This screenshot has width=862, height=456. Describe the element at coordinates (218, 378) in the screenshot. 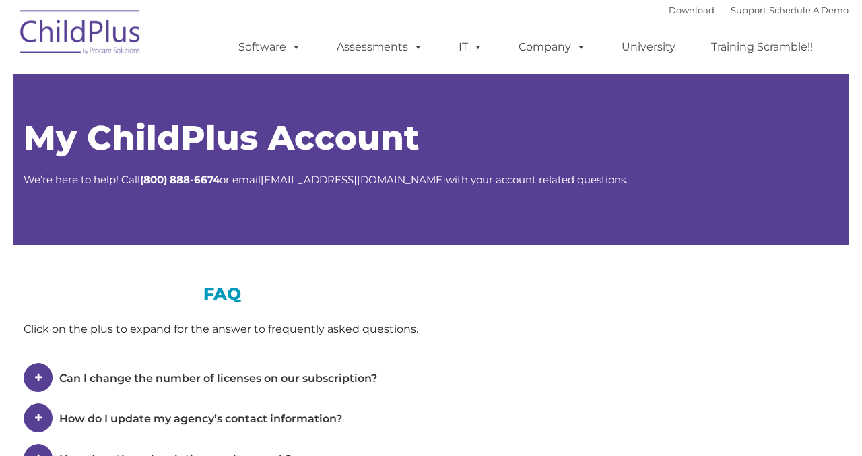

I see `span: Can I change the number of licenses on our subscription?` at that location.